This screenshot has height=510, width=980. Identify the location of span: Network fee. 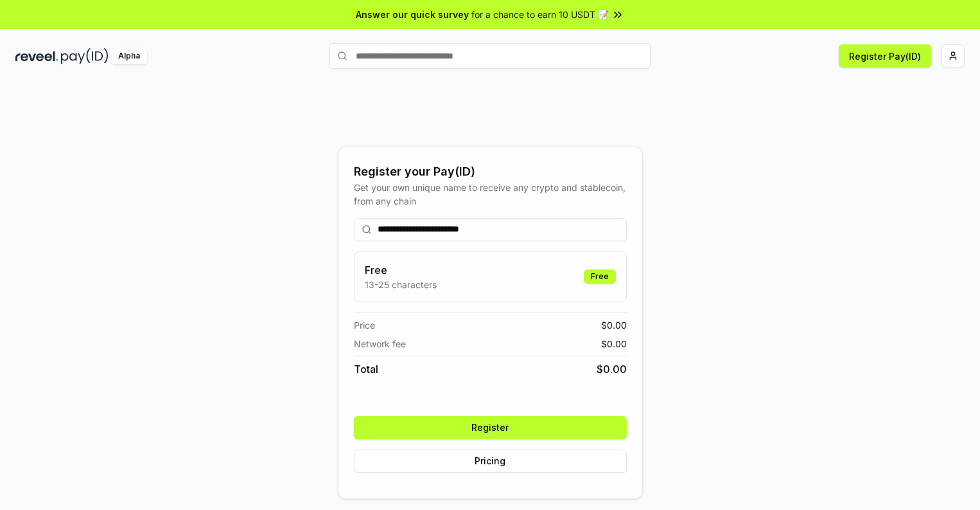
(380, 343).